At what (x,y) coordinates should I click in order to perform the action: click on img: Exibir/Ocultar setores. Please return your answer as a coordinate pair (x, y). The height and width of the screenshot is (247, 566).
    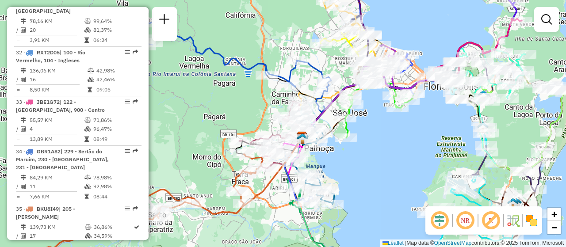
    Looking at the image, I should click on (531, 221).